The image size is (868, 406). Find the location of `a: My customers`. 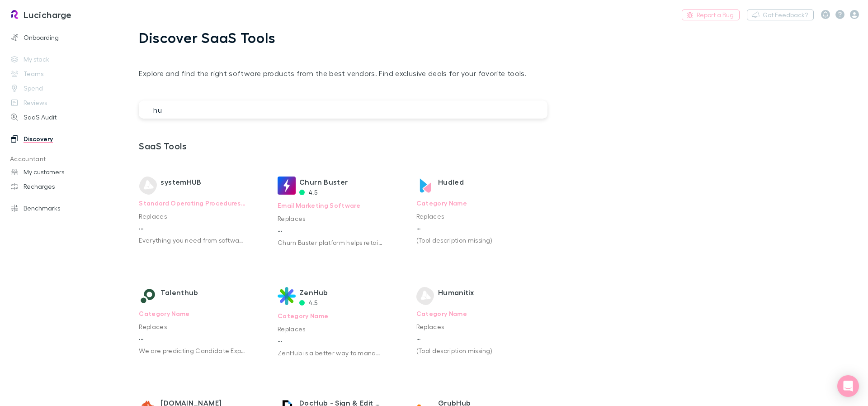

a: My customers is located at coordinates (62, 172).